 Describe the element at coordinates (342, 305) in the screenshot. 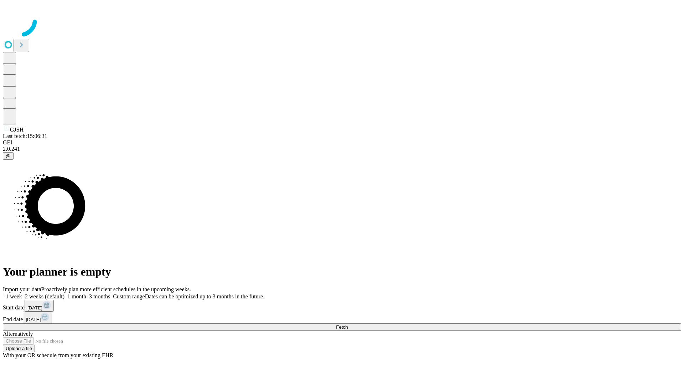

I see `div: Start date` at that location.